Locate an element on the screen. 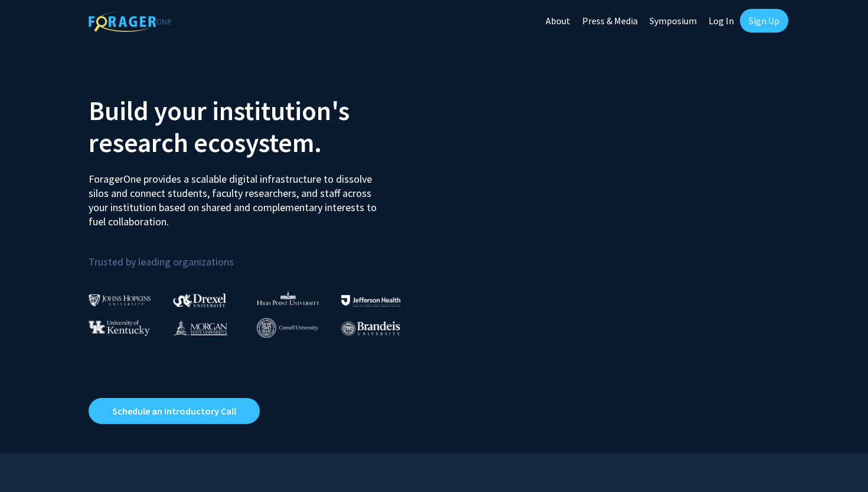 This screenshot has width=868, height=492. img: Thomas Jefferson University is located at coordinates (371, 300).